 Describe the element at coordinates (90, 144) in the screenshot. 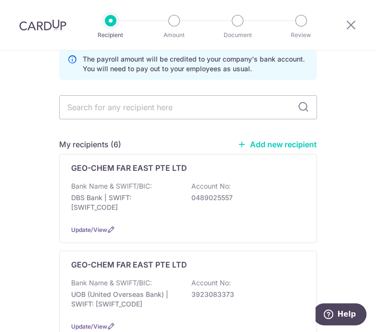

I see `h5: My recipients (6)` at that location.